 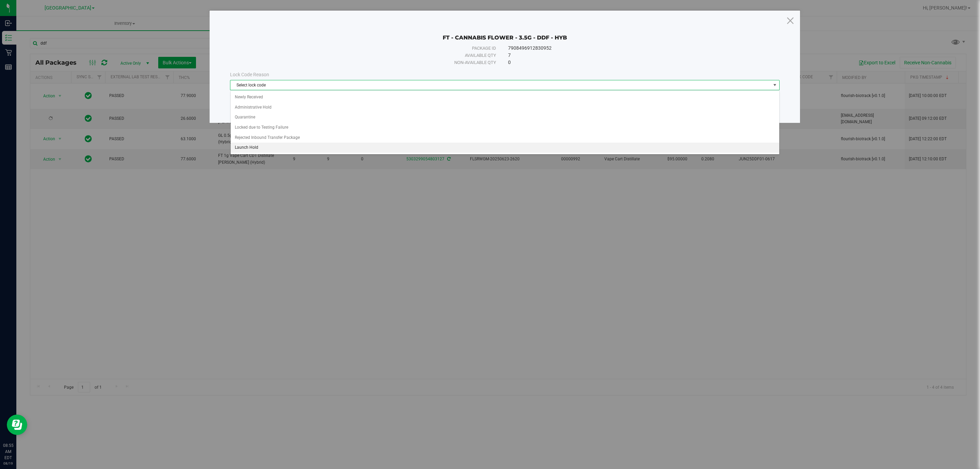 I want to click on li: Locked due to Testing Failure, so click(x=505, y=128).